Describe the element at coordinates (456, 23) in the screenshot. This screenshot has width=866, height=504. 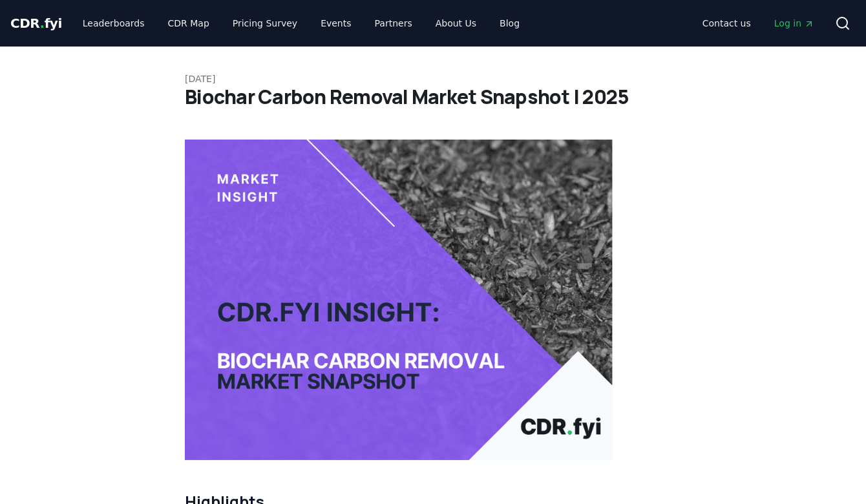
I see `a: About Us` at that location.